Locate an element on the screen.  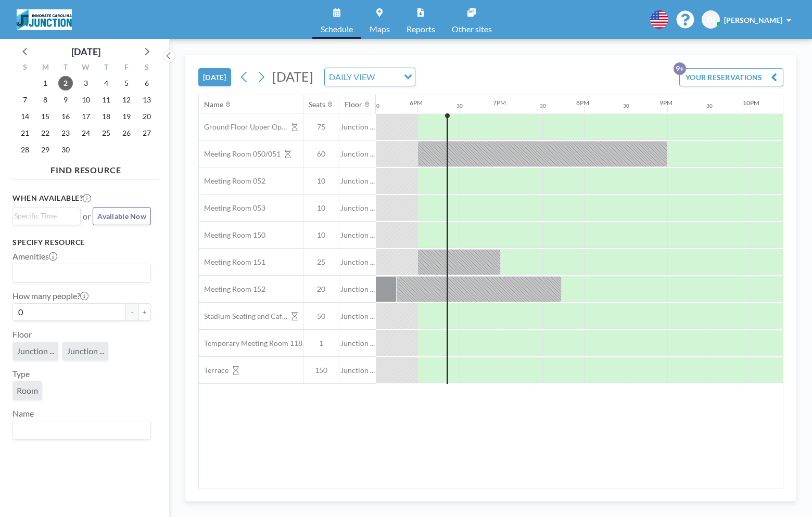
span: Meeting Room 152 is located at coordinates (232, 289).